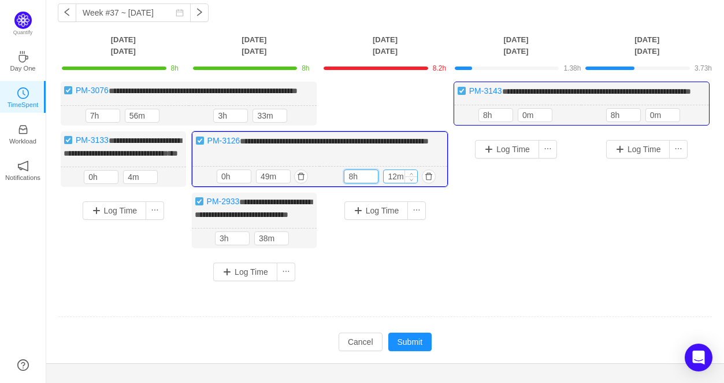  I want to click on button: Submit, so click(410, 341).